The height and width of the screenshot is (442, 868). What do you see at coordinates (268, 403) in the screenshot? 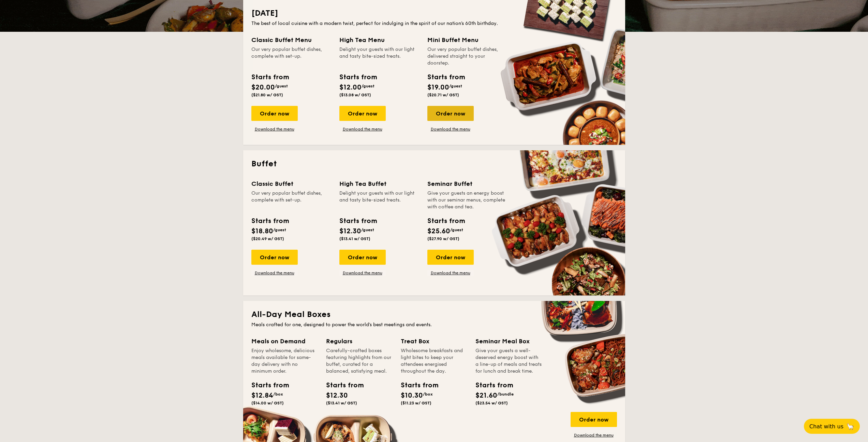
I see `span: ($14.00 w/ GST)` at bounding box center [268, 403].